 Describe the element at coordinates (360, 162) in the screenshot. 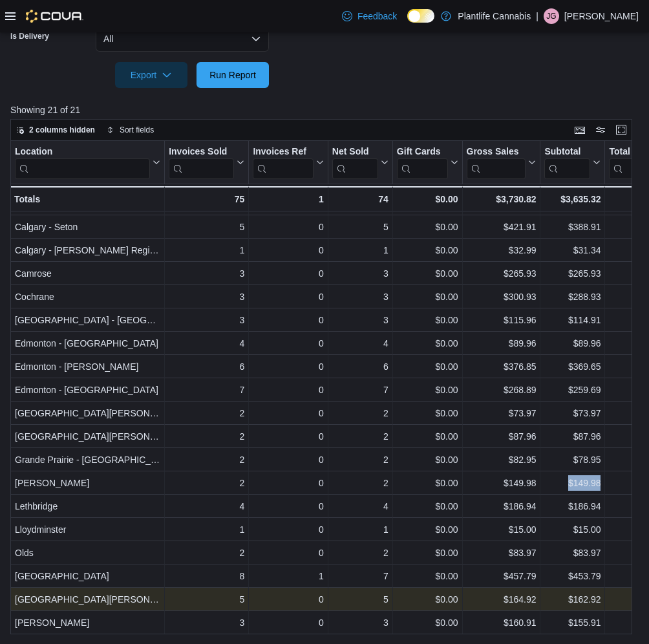

I see `button: Net Sold` at that location.